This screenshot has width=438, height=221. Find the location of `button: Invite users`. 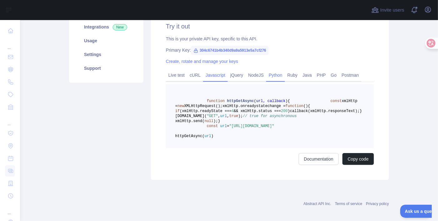

button: Invite users is located at coordinates (388, 10).